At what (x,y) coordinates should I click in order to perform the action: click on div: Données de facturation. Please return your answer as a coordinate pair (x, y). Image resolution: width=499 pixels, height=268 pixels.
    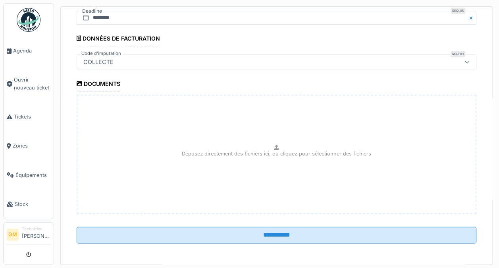
    Looking at the image, I should click on (118, 39).